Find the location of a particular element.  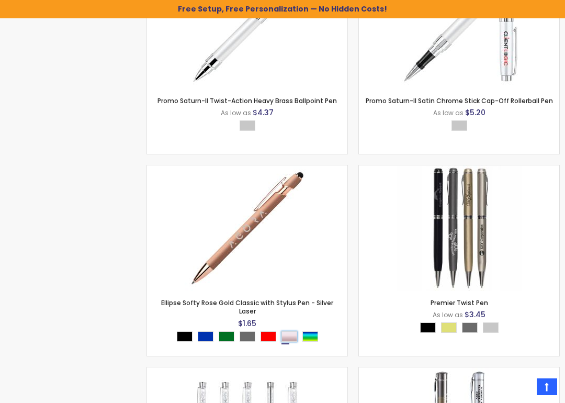

span: $5.20 is located at coordinates (475, 113).